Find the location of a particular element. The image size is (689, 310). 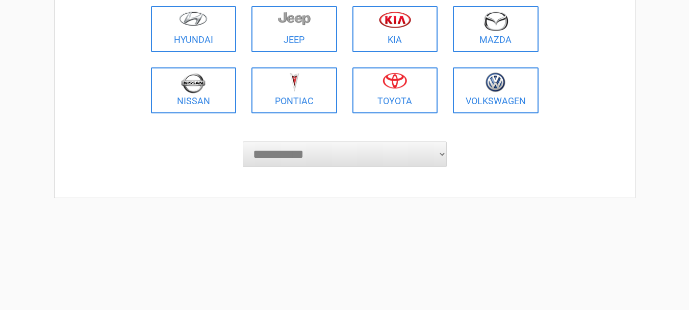

a: Toyota is located at coordinates (395, 90).